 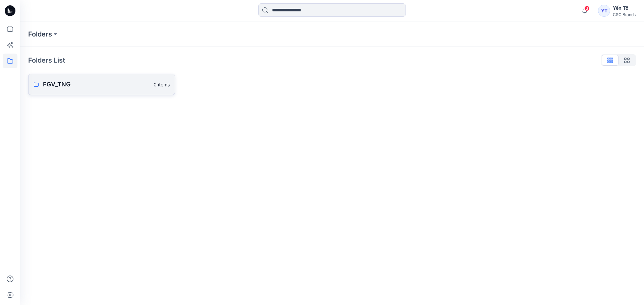 What do you see at coordinates (96, 85) in the screenshot?
I see `p: FGV_TNG` at bounding box center [96, 85].